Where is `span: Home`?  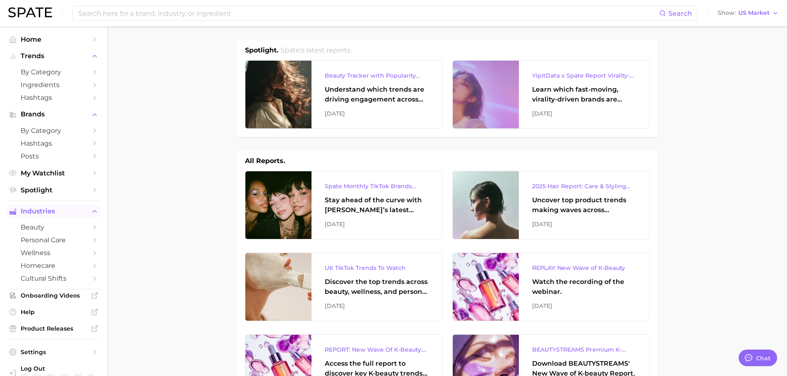
span: Home is located at coordinates (54, 39).